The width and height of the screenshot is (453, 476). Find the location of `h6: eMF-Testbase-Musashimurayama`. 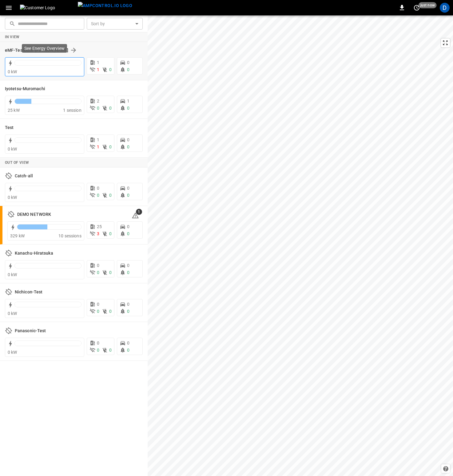

h6: eMF-Testbase-Musashimurayama is located at coordinates (37, 51).